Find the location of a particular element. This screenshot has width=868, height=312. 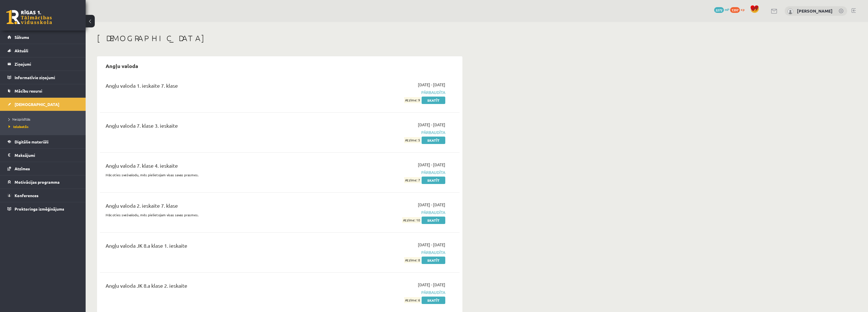

a: Ziņojumi is located at coordinates (43, 64).